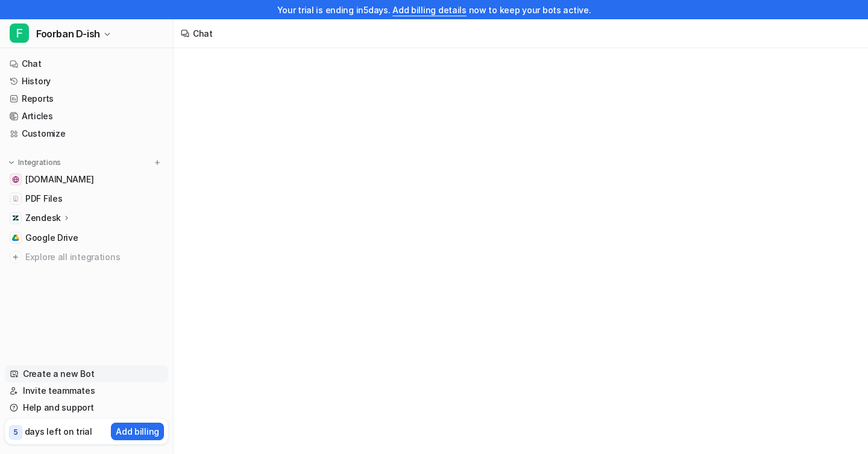 The height and width of the screenshot is (454, 868). What do you see at coordinates (12, 162) in the screenshot?
I see `img: expand menu` at bounding box center [12, 162].